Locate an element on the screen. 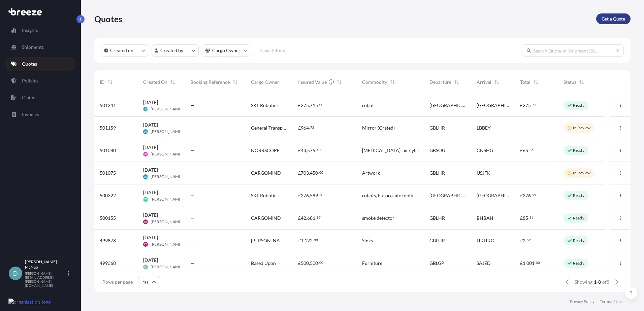 The image size is (644, 311). p: Get a Quote is located at coordinates (614, 19).